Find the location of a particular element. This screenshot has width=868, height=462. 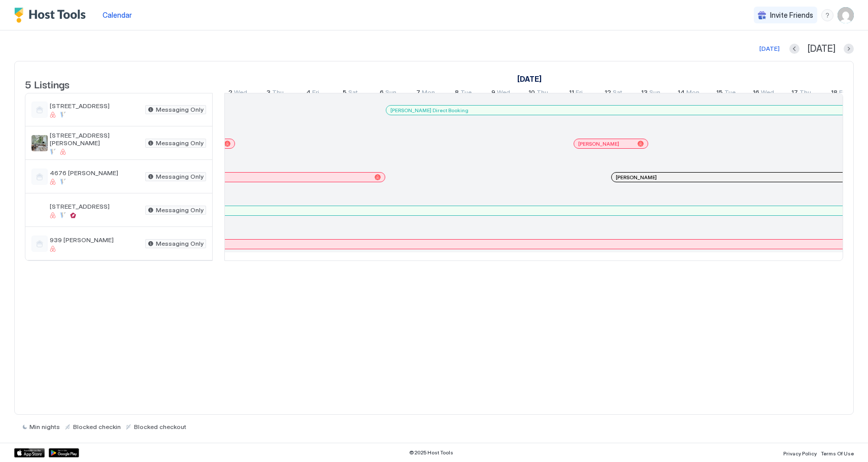

a: July 17, 2025 is located at coordinates (801, 93).